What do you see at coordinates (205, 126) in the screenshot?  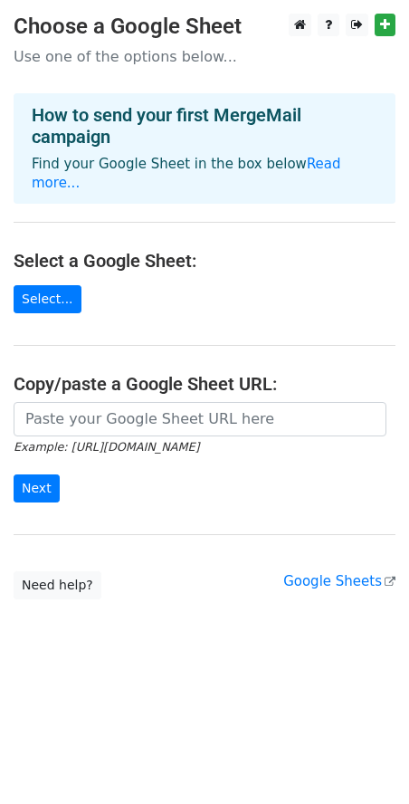 I see `h4: How to send your first MergeMail campaign` at bounding box center [205, 126].